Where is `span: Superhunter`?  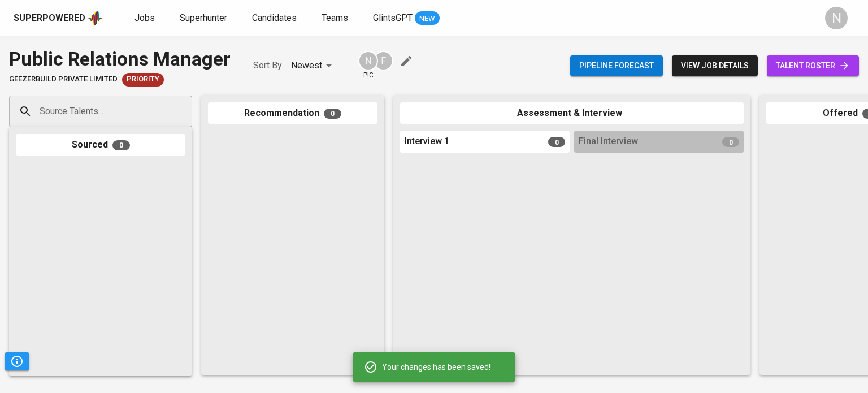
span: Superhunter is located at coordinates (203, 18).